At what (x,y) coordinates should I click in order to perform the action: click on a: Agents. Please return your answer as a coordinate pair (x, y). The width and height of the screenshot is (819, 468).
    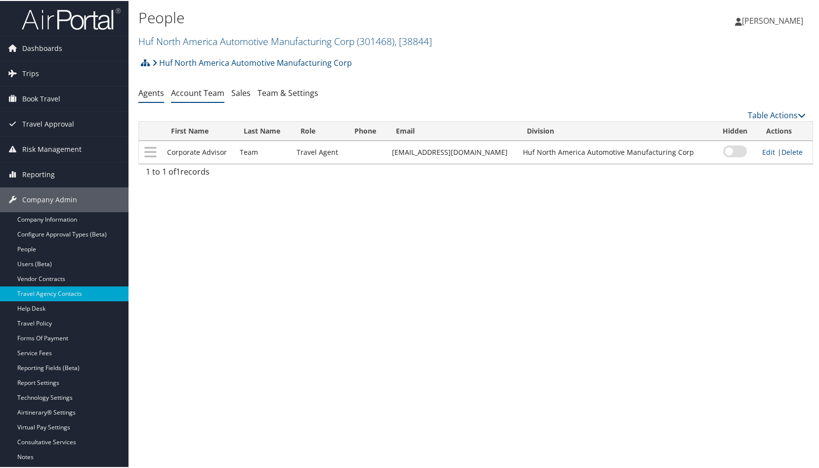
    Looking at the image, I should click on (151, 92).